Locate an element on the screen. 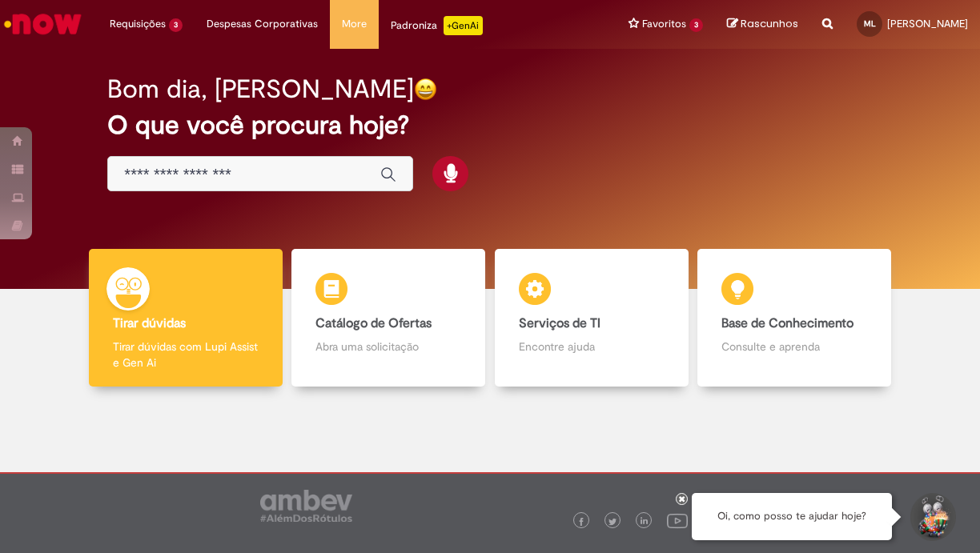 The image size is (980, 553). span: Rascunhos is located at coordinates (769, 23).